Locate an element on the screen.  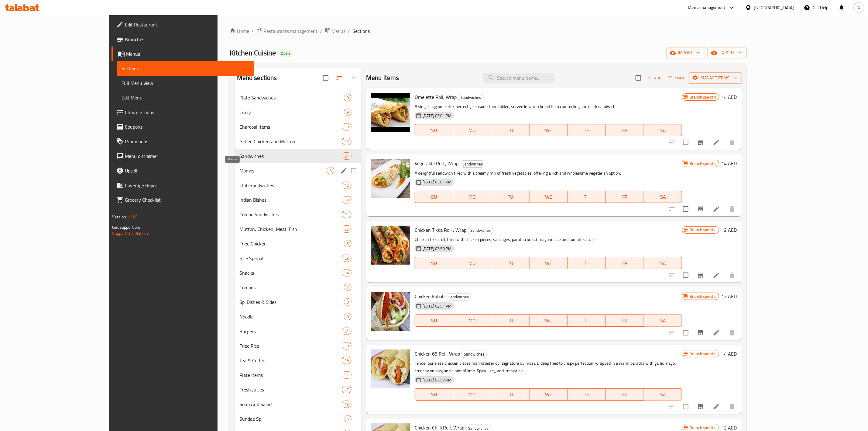
a: Branches is located at coordinates (183, 40).